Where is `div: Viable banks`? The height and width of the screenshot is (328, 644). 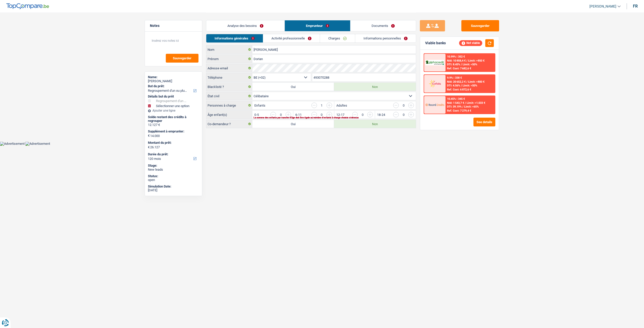 div: Viable banks is located at coordinates (436, 43).